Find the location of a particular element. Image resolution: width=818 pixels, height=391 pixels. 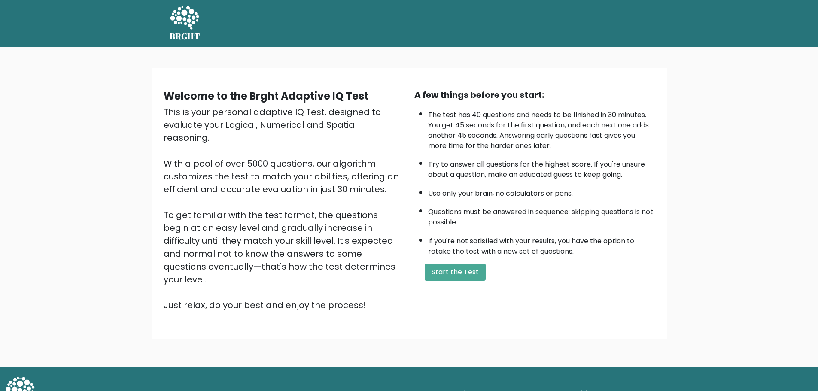

li: The test has 40 questions and needs to be finished in 30 minutes. You get 45 seconds for the firs... is located at coordinates (542, 128).